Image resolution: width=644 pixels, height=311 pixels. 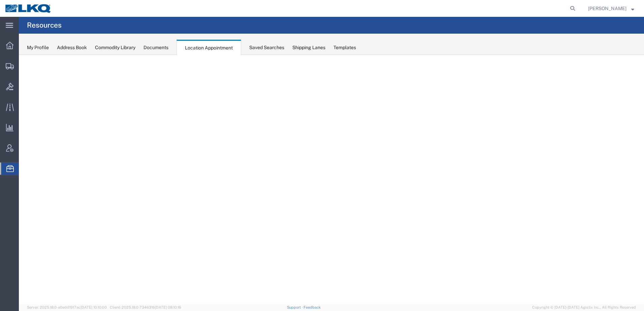 What do you see at coordinates (38, 48) in the screenshot?
I see `div: My Profile` at bounding box center [38, 48].